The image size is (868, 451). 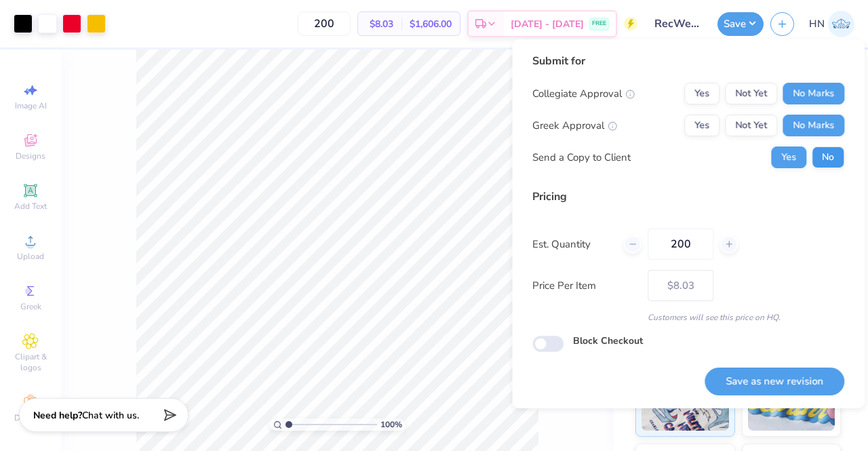 What do you see at coordinates (584, 286) in the screenshot?
I see `label: Price Per Item` at bounding box center [584, 286].